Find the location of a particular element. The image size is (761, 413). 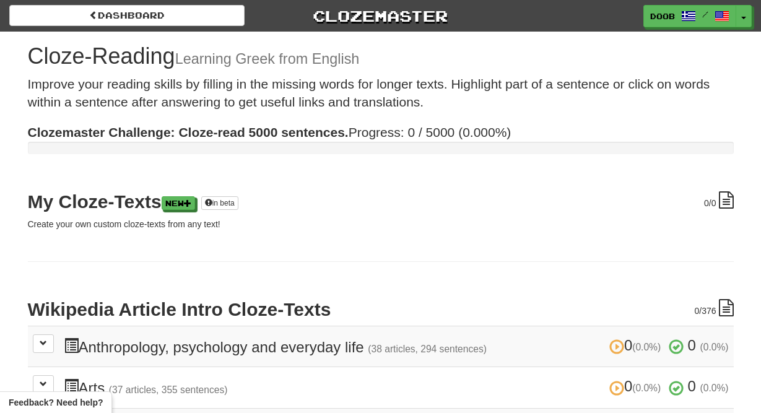

small: Learning Greek from English is located at coordinates (268, 59).